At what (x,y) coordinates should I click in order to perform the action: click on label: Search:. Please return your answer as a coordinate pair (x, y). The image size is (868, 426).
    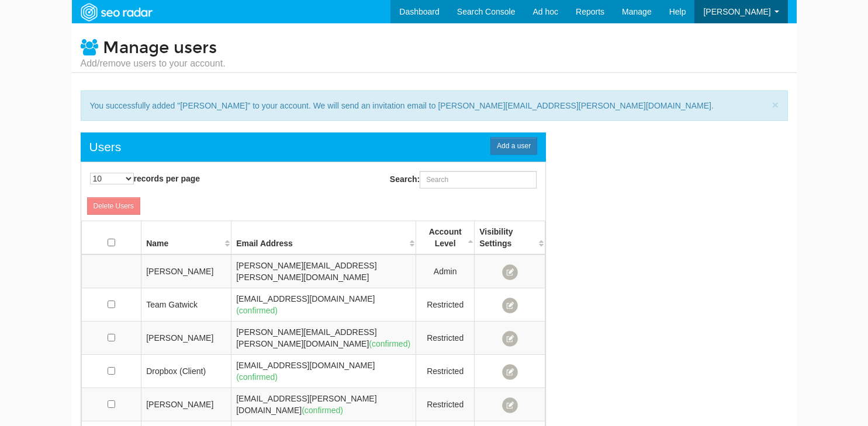
    Looking at the image, I should click on (463, 180).